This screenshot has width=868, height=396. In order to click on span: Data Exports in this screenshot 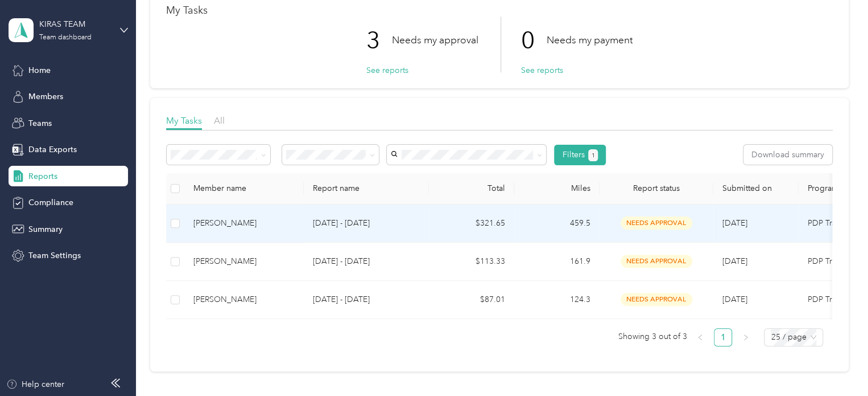, I will do `click(52, 149)`.